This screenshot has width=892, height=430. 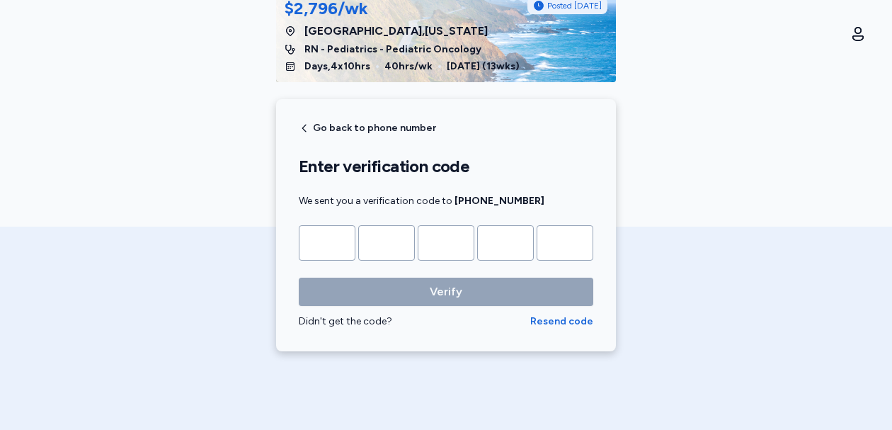 I want to click on button: Resend code, so click(x=562, y=322).